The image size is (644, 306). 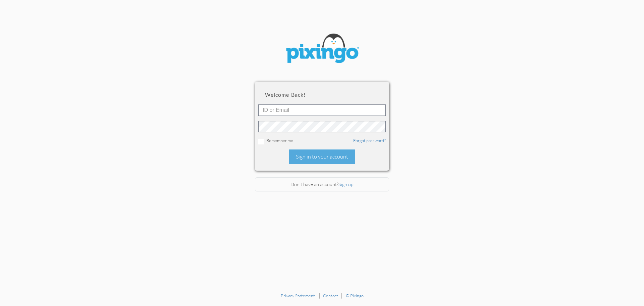 I want to click on a: Contact, so click(x=331, y=296).